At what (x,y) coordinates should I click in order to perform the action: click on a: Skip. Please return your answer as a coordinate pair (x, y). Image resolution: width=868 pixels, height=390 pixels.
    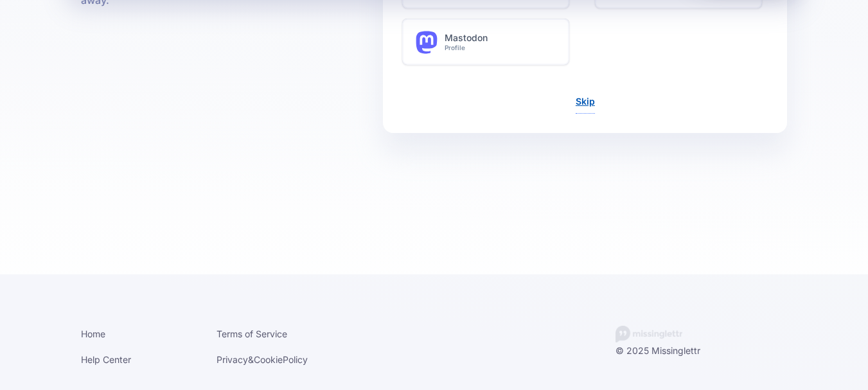
    Looking at the image, I should click on (586, 101).